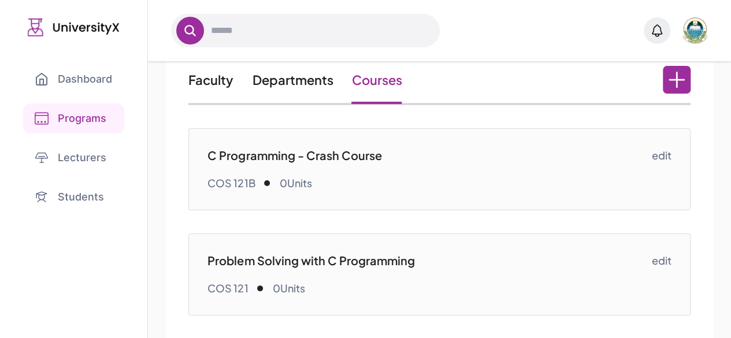 The image size is (731, 338). I want to click on img: UniversityX, so click(73, 27).